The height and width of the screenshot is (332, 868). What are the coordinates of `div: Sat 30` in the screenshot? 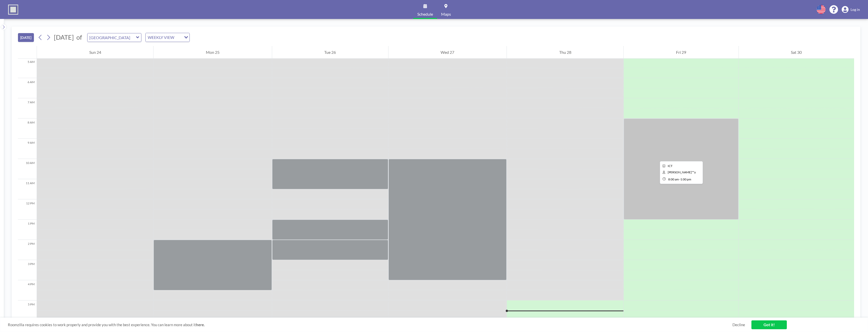 It's located at (796, 52).